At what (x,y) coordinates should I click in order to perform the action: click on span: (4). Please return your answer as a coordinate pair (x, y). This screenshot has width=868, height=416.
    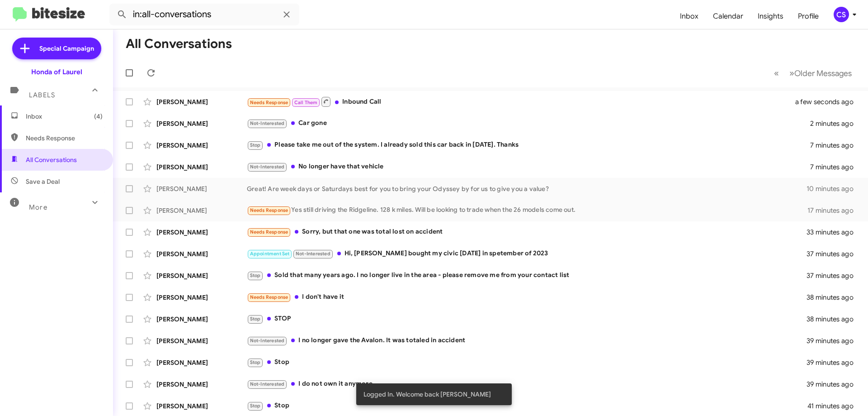
    Looking at the image, I should click on (98, 116).